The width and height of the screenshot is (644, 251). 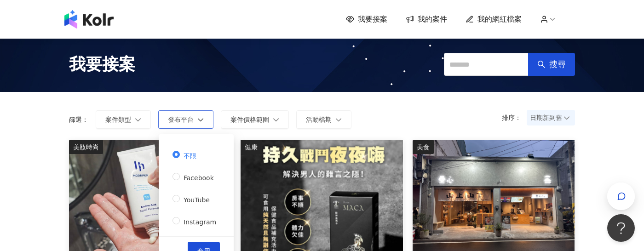 What do you see at coordinates (319, 119) in the screenshot?
I see `span: 活動檔期` at bounding box center [319, 119].